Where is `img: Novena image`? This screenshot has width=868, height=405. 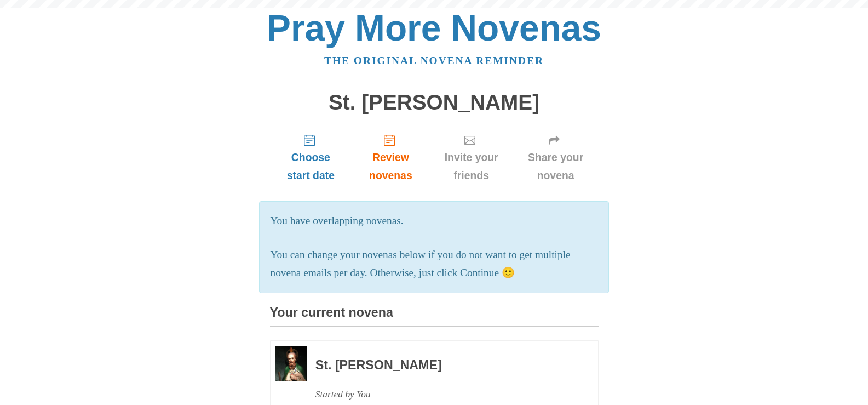
img: Novena image is located at coordinates (291, 363).